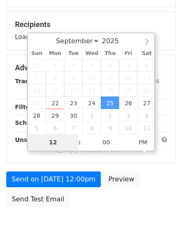 The height and width of the screenshot is (243, 182). I want to click on span: September 18, 2025, so click(110, 90).